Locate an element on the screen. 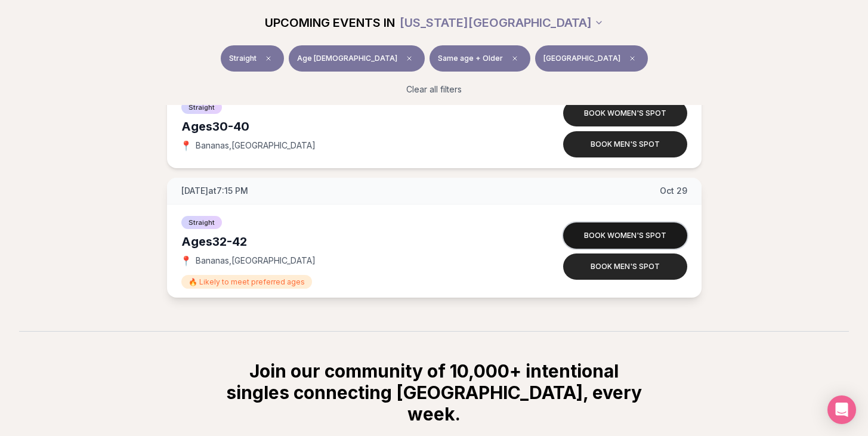  button: Same age + OlderClear preference is located at coordinates (480, 58).